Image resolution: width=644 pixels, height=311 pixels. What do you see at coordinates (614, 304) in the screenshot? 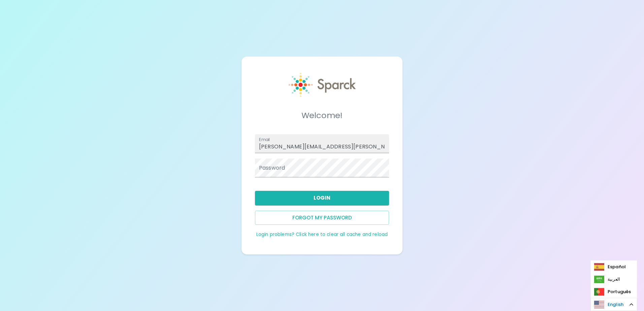
I see `a: English` at bounding box center [614, 304].